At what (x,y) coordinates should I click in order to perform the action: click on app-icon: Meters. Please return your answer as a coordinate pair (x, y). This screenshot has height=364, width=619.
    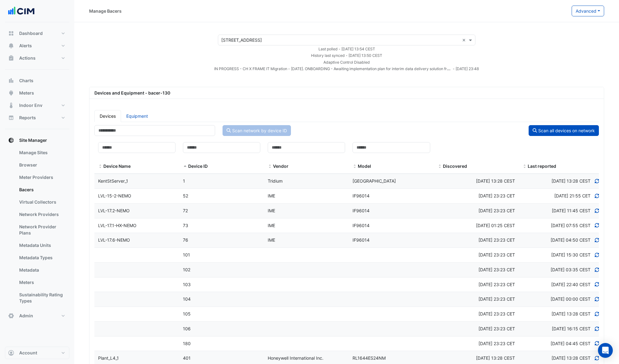
    Looking at the image, I should click on (11, 93).